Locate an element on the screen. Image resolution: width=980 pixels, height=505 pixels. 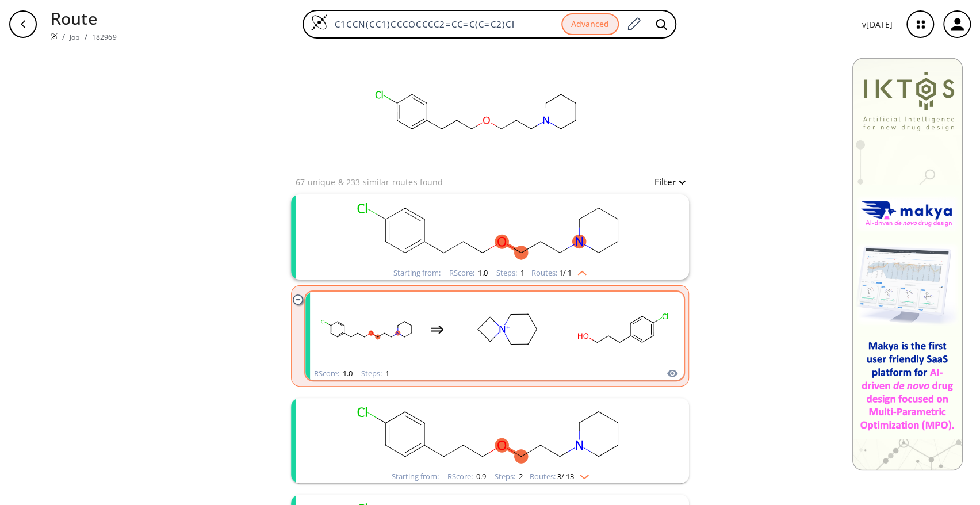
img: Down is located at coordinates (582, 475).